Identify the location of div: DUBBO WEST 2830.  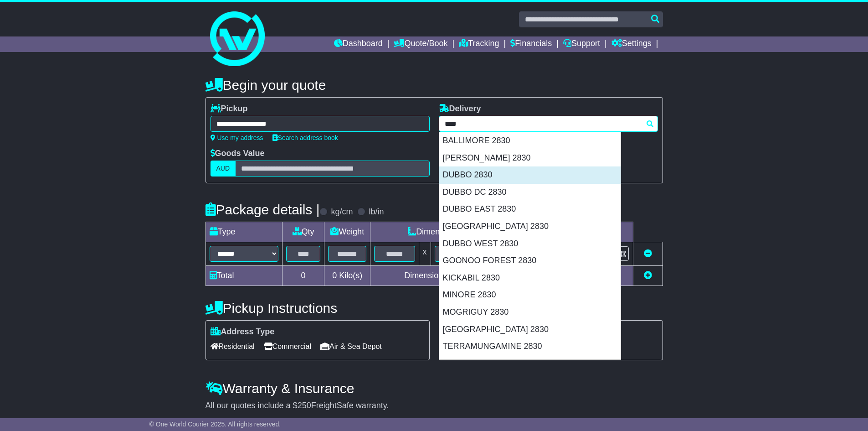
(530, 244).